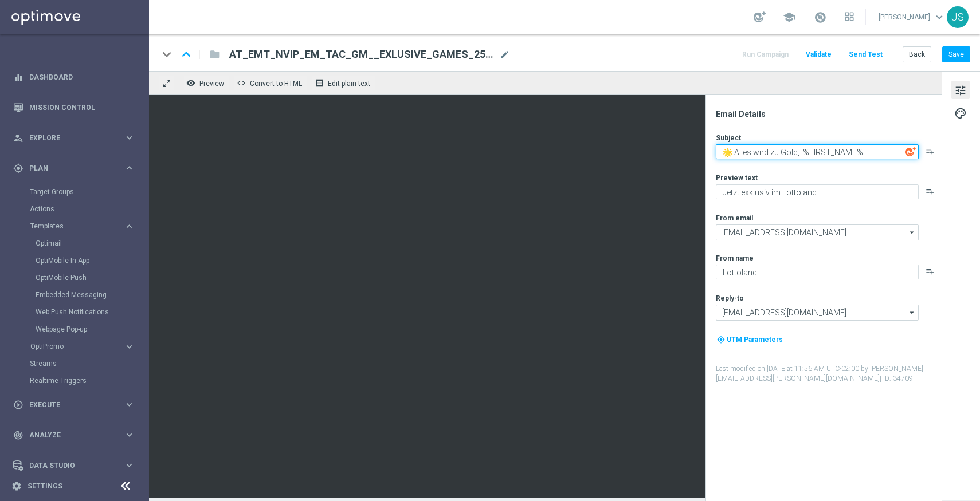 The image size is (980, 501). What do you see at coordinates (92, 312) in the screenshot?
I see `div: Web Push Notifications` at bounding box center [92, 312].